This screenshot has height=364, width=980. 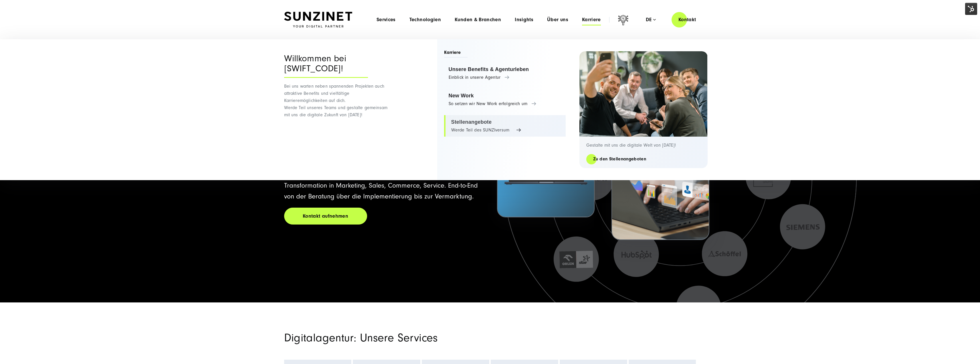 What do you see at coordinates (505, 73) in the screenshot?
I see `a: Unsere Benefits & Agenturleben Einblick in unsere Agentur` at bounding box center [505, 73].